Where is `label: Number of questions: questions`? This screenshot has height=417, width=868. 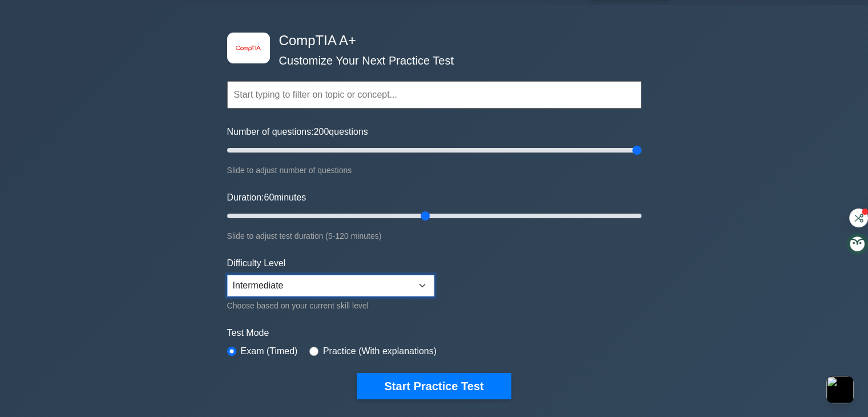
label: Number of questions: questions is located at coordinates (297, 132).